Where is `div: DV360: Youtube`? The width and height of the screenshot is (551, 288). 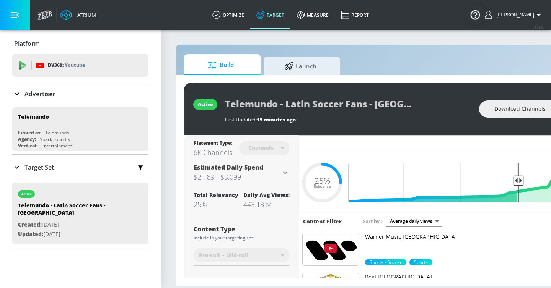 div: DV360: Youtube is located at coordinates (80, 65).